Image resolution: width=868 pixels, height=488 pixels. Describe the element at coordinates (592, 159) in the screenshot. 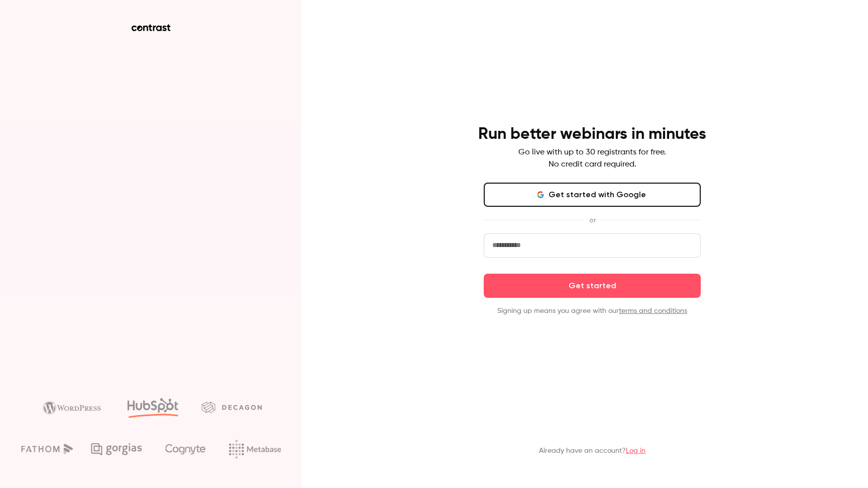

I see `p: Go live with up to 30 registrants for free. No credit card required.` at that location.